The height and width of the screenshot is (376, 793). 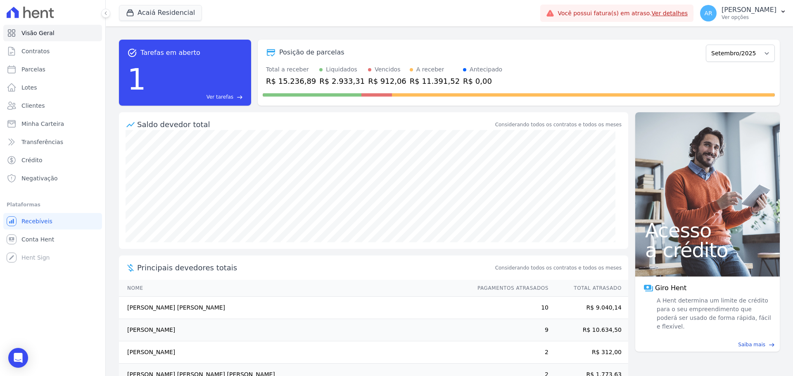 I want to click on a: Saiba mais east, so click(x=707, y=345).